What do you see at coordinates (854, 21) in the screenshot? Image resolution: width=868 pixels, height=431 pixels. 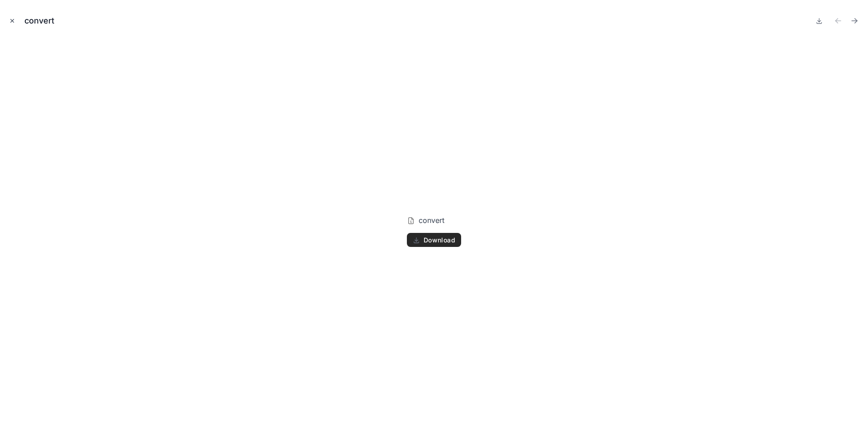 I see `button: Next file` at bounding box center [854, 21].